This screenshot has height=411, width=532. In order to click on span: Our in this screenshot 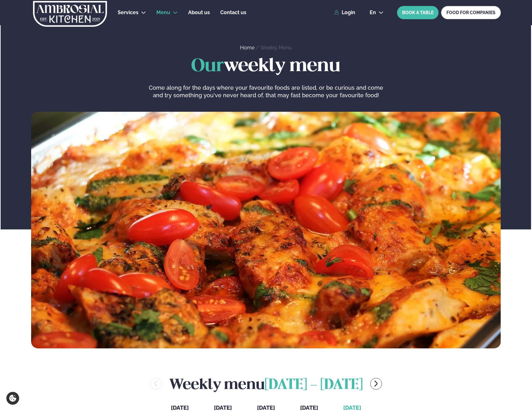, I will do `click(208, 66)`.